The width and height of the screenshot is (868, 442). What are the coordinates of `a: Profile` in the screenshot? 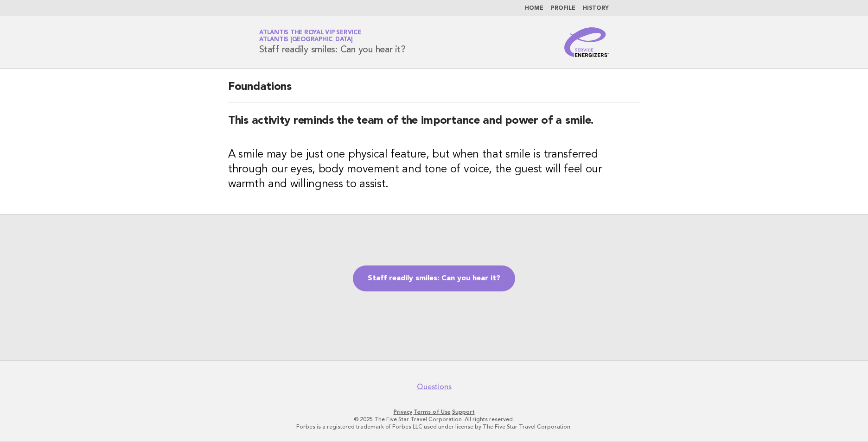 It's located at (563, 9).